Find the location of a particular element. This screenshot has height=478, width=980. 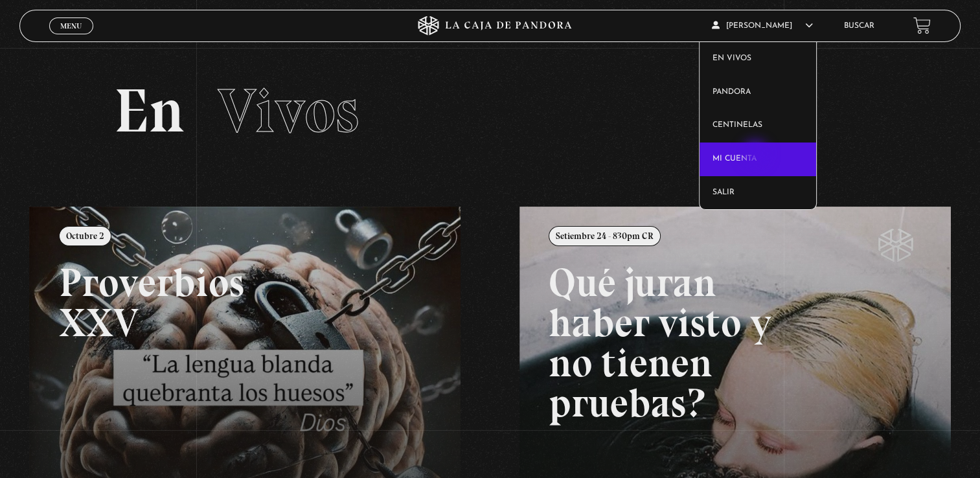

span: Cerrar is located at coordinates (70, 37).